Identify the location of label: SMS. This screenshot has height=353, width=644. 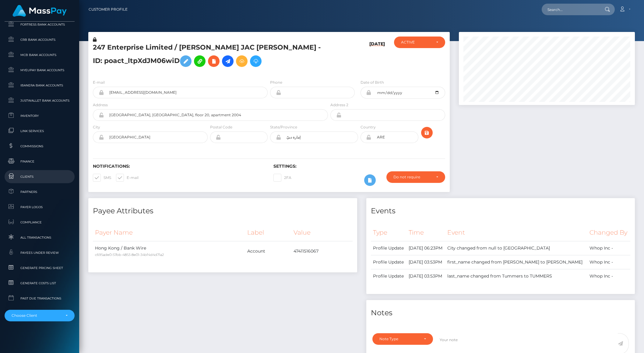
(102, 178).